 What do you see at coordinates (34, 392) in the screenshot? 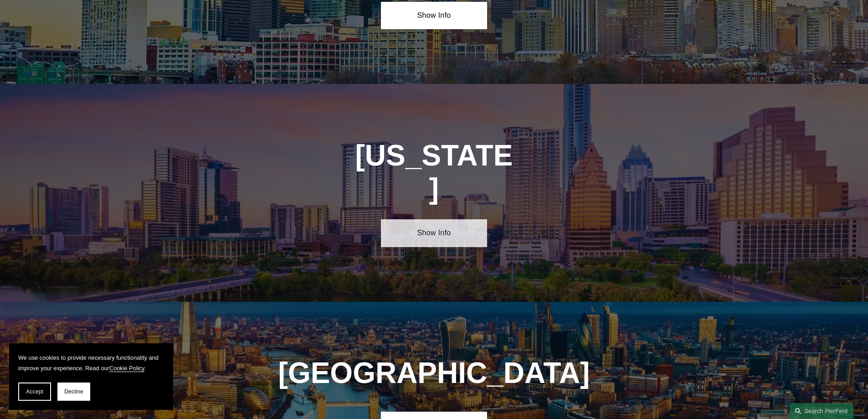
I see `span: Accept` at bounding box center [34, 392].